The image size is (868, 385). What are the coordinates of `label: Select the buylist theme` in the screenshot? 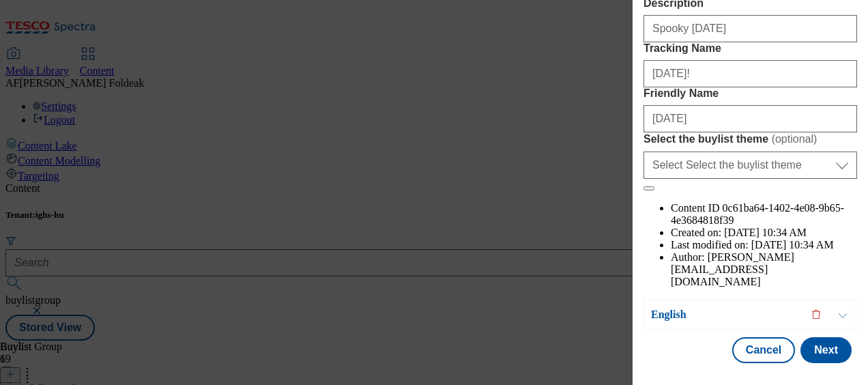 It's located at (750, 139).